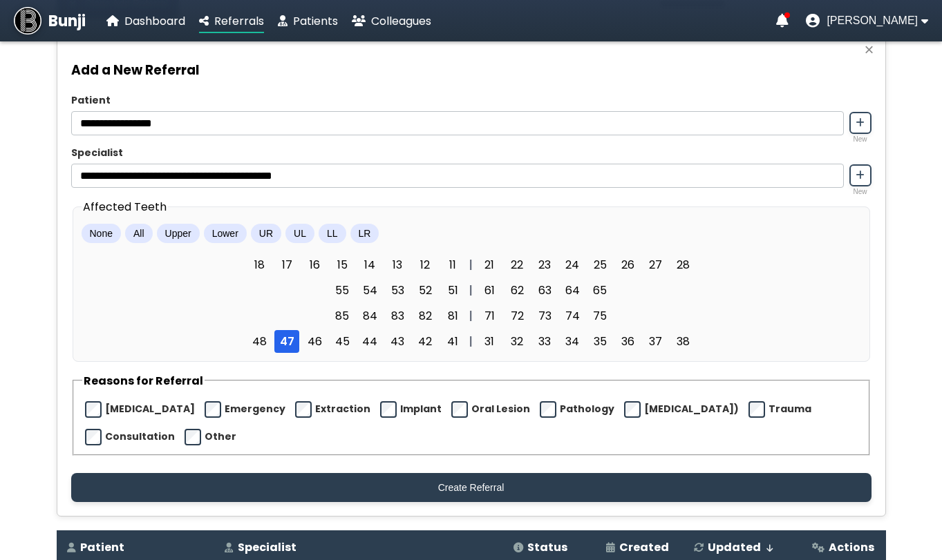 The height and width of the screenshot is (560, 942). I want to click on a: Bunji, so click(50, 21).